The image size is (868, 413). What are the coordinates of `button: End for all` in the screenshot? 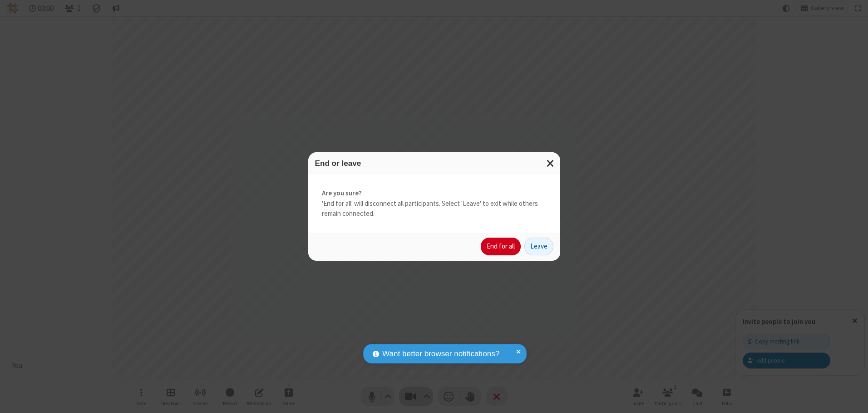 It's located at (501, 247).